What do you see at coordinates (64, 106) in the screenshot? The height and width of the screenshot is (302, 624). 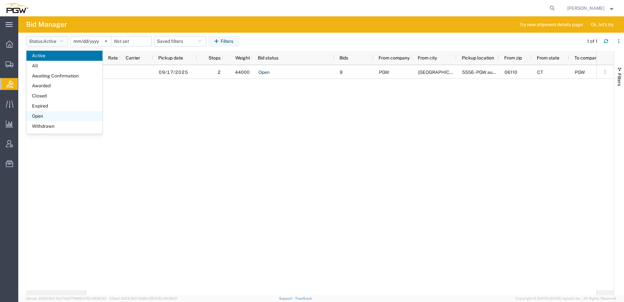 I see `span: Expired` at bounding box center [64, 106].